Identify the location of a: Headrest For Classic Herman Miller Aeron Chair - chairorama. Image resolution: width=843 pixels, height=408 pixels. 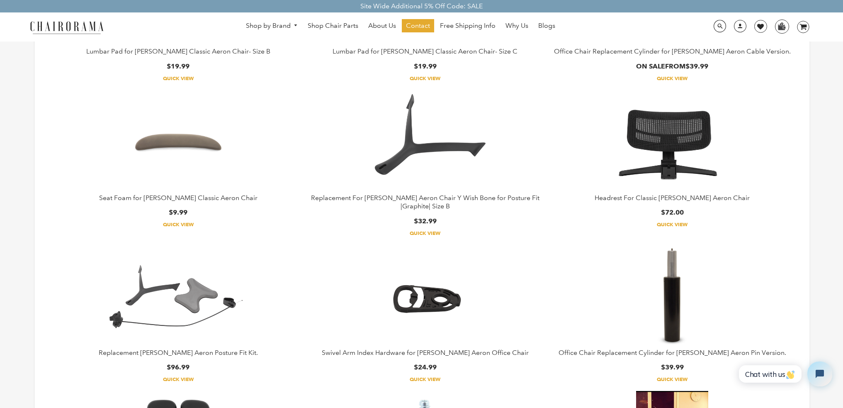
(672, 142).